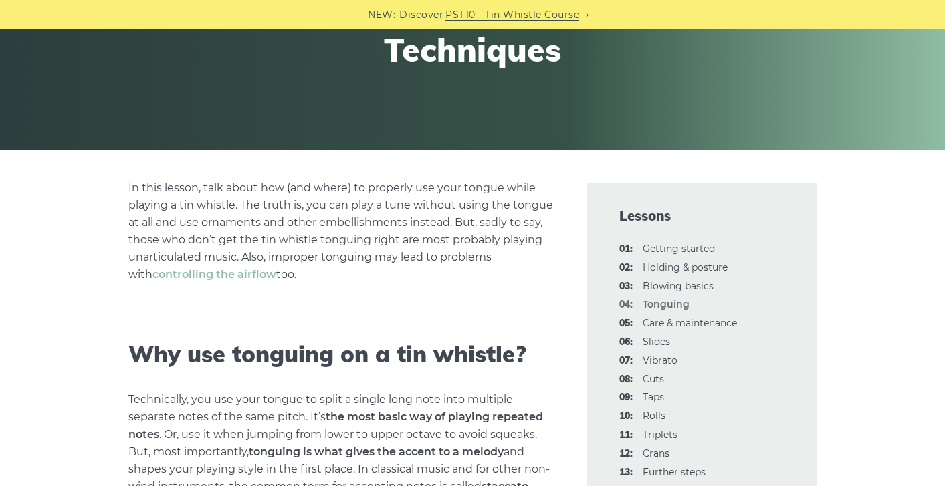  Describe the element at coordinates (689, 323) in the screenshot. I see `a: 05:Care & maintenance` at that location.